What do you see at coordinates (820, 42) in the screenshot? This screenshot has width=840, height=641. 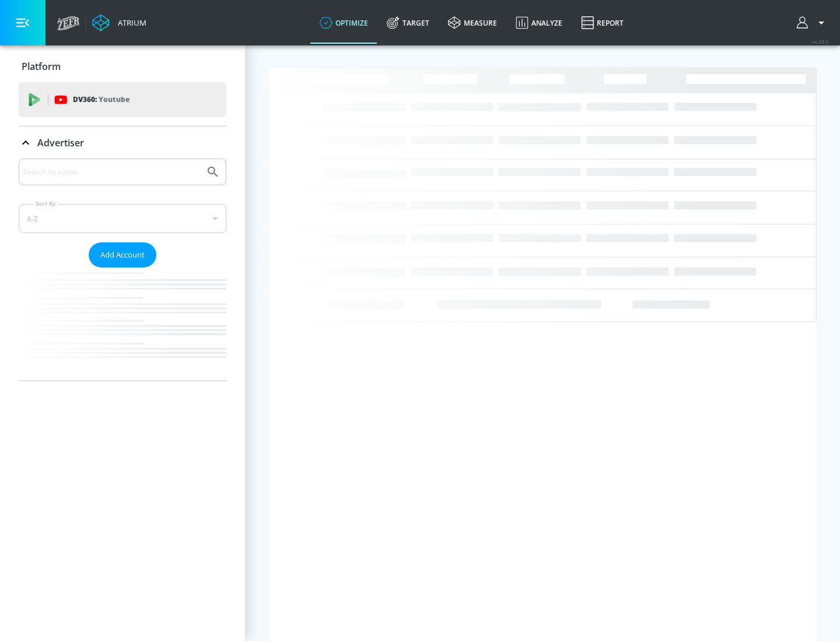 I see `span: v 4.28.0` at bounding box center [820, 42].